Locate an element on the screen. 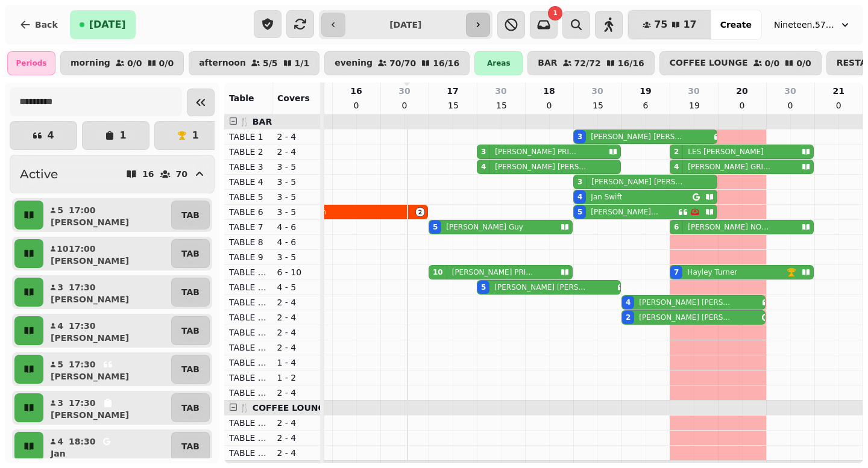 This screenshot has height=468, width=868. div: Periods is located at coordinates (32, 63).